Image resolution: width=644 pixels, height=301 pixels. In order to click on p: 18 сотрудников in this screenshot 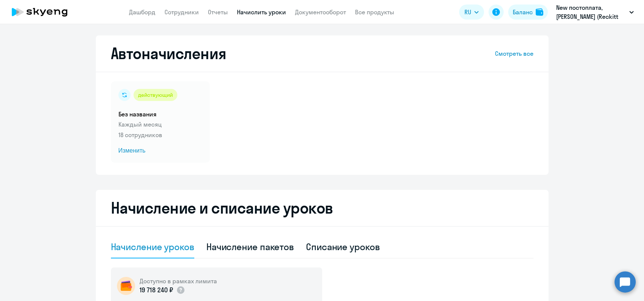, I will do `click(160, 135)`.